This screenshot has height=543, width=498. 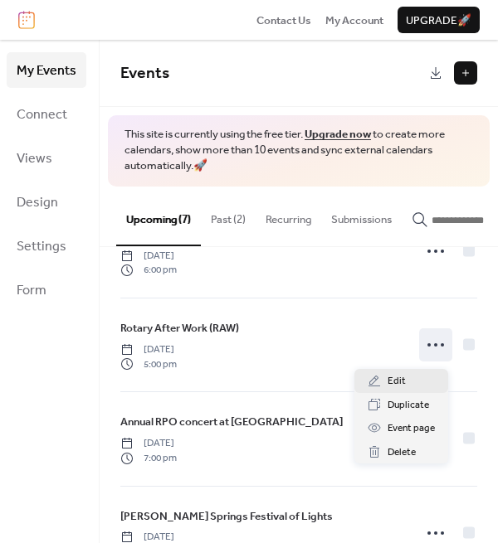 I want to click on a: Connect, so click(x=46, y=114).